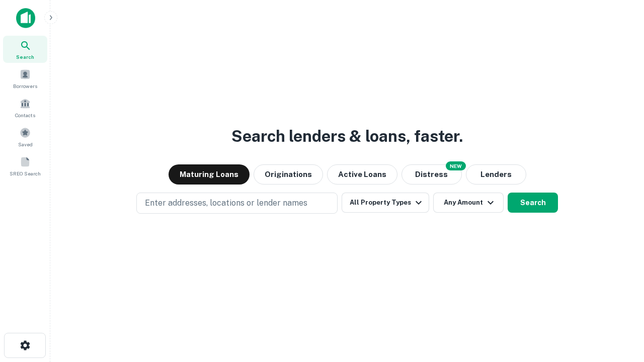 Image resolution: width=644 pixels, height=362 pixels. What do you see at coordinates (432, 174) in the screenshot?
I see `button: Search distressed loans with lien and other non-mortgage details.` at bounding box center [432, 174].